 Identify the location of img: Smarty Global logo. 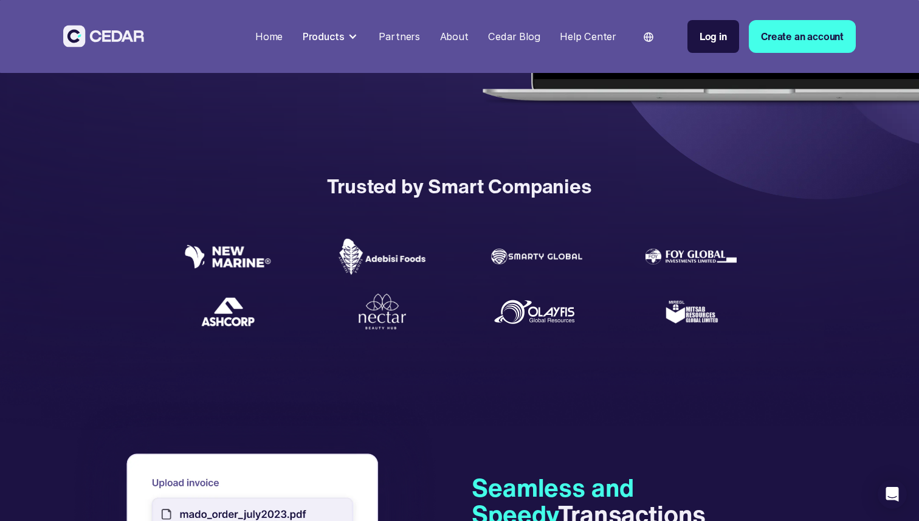
(537, 257).